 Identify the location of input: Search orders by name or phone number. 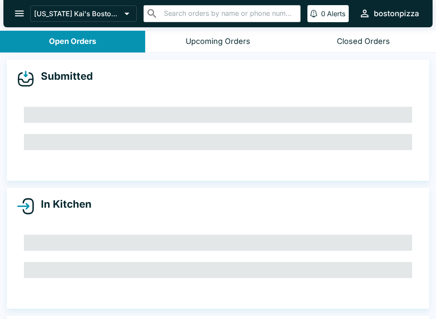
(229, 14).